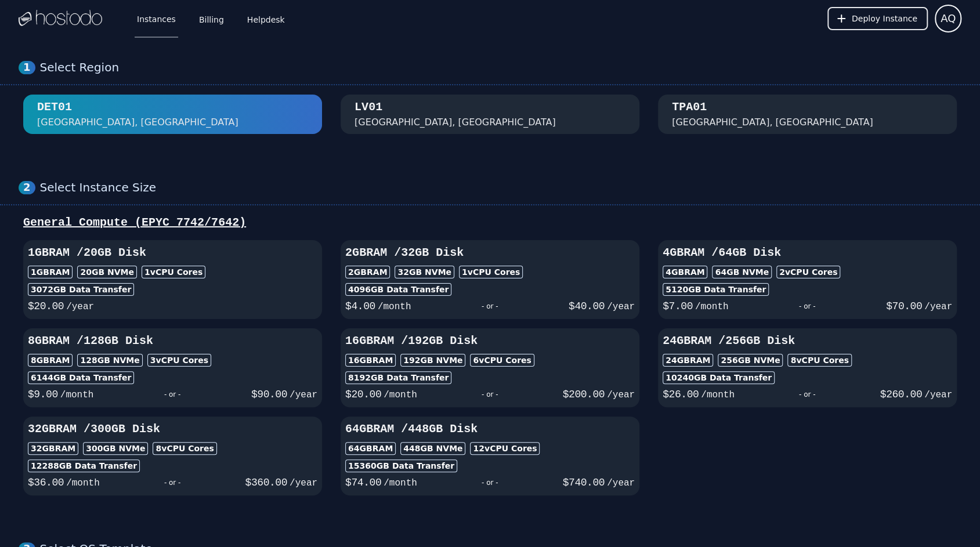 The height and width of the screenshot is (547, 980). I want to click on div: General Compute (EPYC 7742/7642), so click(490, 223).